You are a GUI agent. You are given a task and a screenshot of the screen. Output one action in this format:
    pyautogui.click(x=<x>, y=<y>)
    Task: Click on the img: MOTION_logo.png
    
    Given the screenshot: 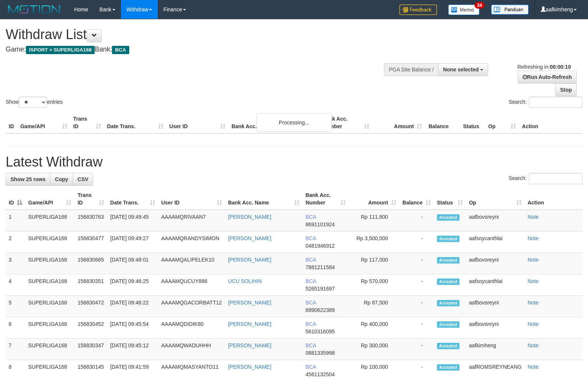 What is the action you would take?
    pyautogui.click(x=34, y=9)
    